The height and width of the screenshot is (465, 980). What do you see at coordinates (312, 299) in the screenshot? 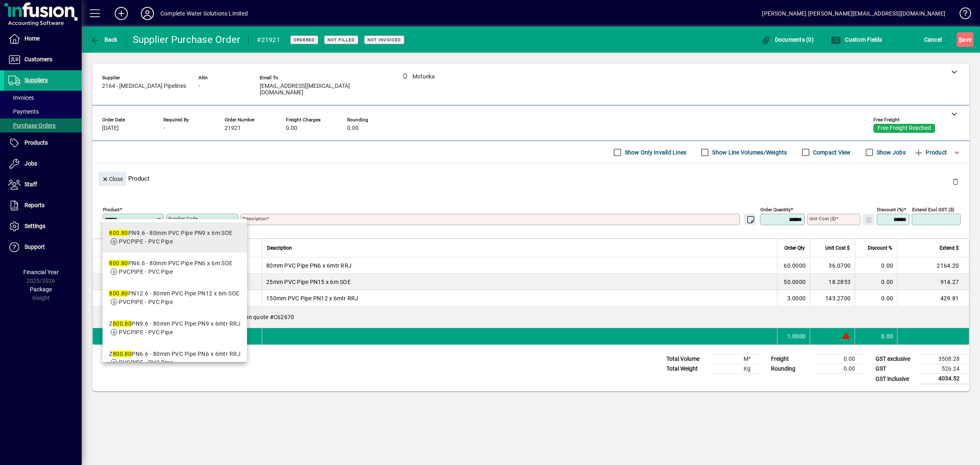
I see `span: 150mm PVC Pipe PN12 x 6mtr RRJ` at bounding box center [312, 299].